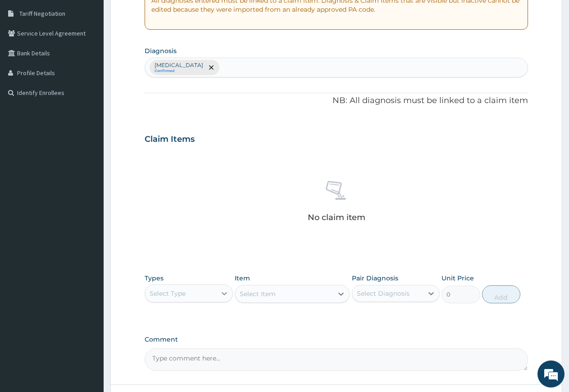 The width and height of the screenshot is (569, 392). Describe the element at coordinates (179, 71) in the screenshot. I see `small: Confirmed` at that location.